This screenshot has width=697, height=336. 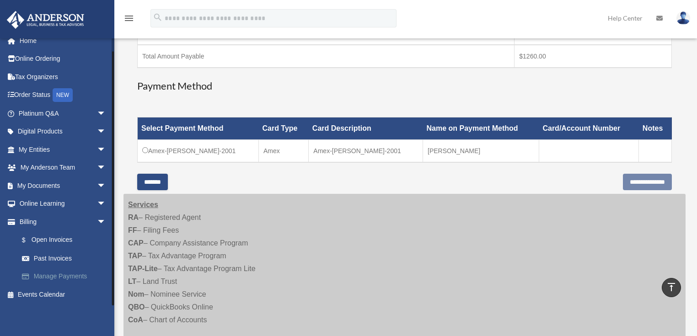 I want to click on i: vertical_align_top, so click(x=671, y=287).